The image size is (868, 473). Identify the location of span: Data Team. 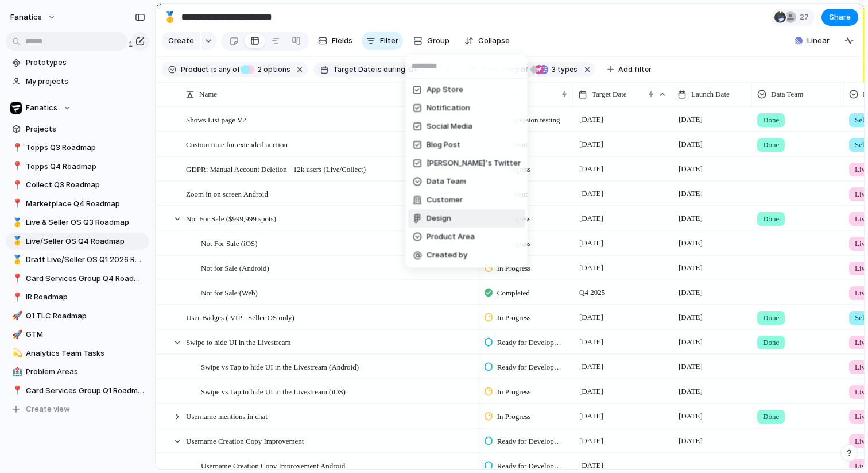
(446, 182).